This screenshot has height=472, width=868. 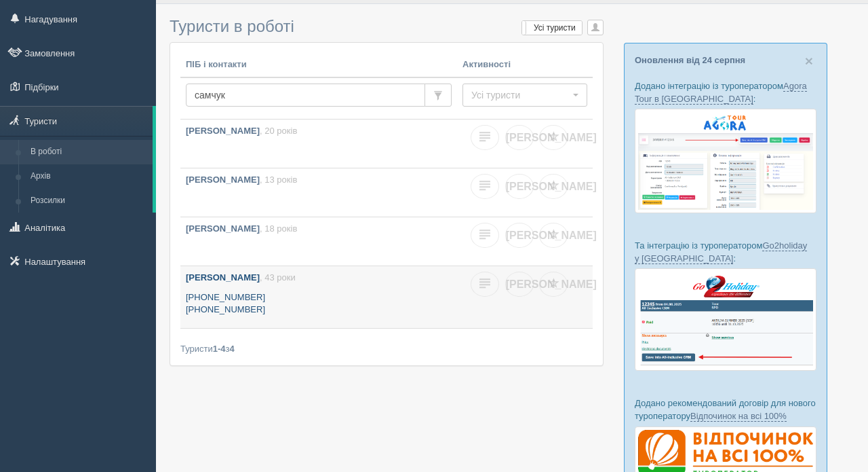 What do you see at coordinates (525, 65) in the screenshot?
I see `th: Активності` at bounding box center [525, 65].